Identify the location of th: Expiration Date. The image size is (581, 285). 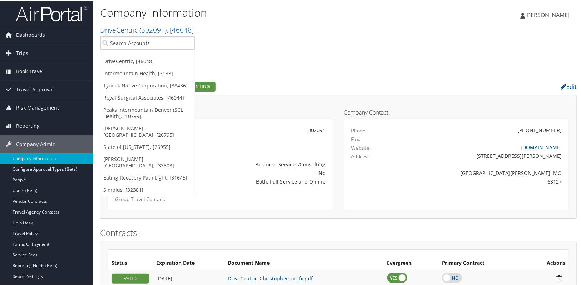
(188, 263).